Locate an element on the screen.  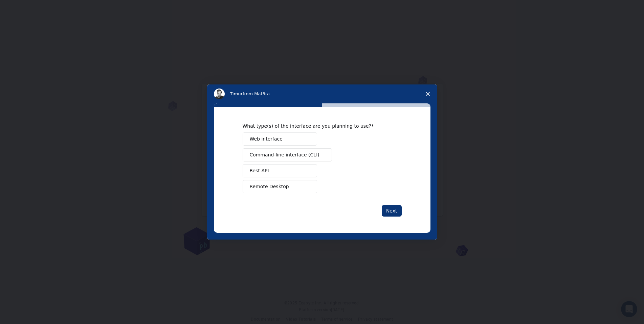
span: from Mat3ra is located at coordinates (256, 94).